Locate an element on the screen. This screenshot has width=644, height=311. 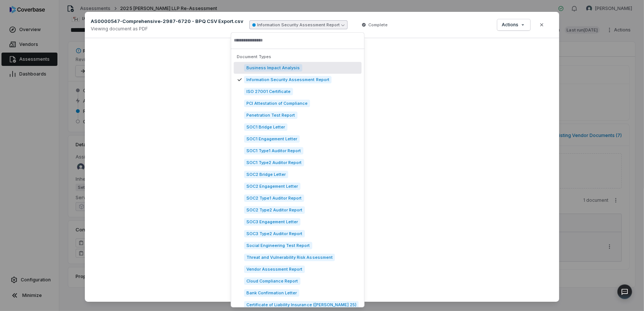
span: Bank Confirmation Letter is located at coordinates (271, 293).